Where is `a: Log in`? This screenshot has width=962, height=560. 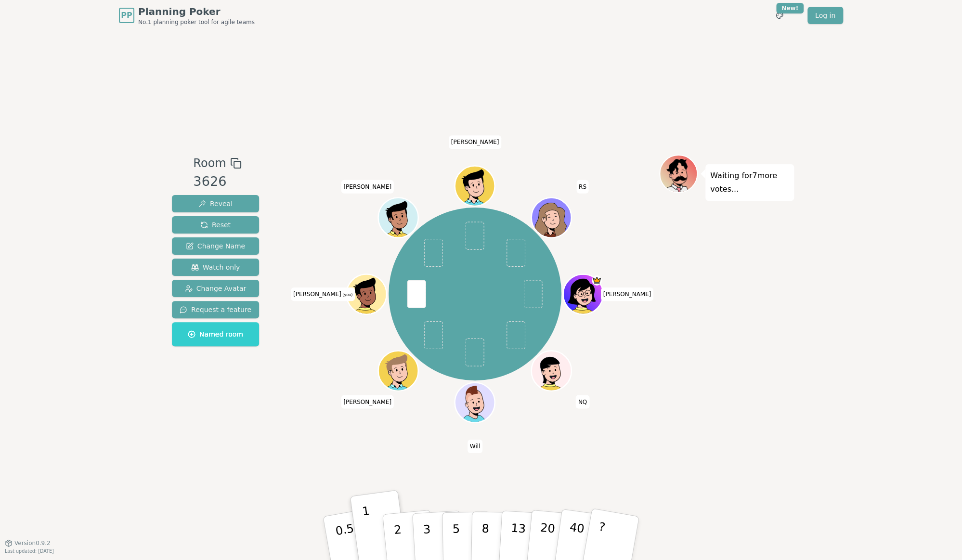 a: Log in is located at coordinates (825, 15).